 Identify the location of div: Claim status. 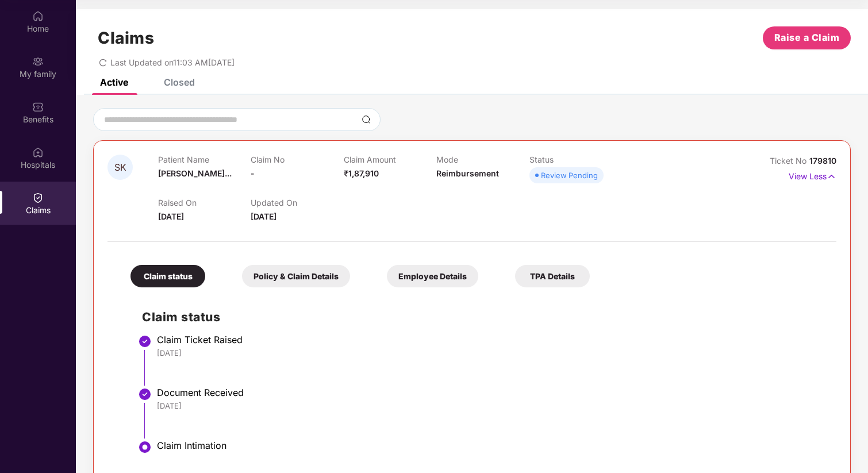
(168, 275).